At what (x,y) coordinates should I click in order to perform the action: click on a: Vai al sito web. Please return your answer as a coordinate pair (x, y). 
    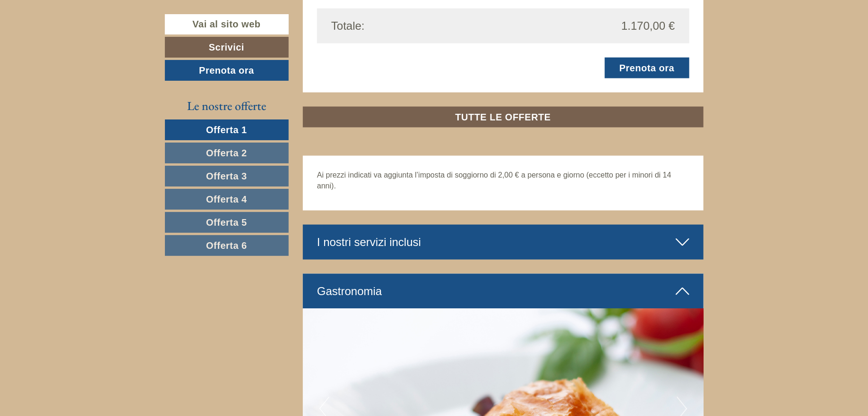
    Looking at the image, I should click on (227, 24).